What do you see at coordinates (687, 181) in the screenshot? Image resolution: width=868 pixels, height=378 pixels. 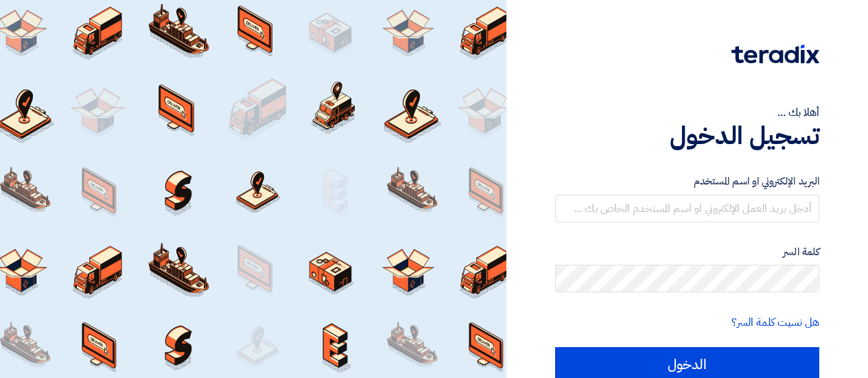 I see `label: البريد الإلكتروني او اسم المستخدم` at bounding box center [687, 181].